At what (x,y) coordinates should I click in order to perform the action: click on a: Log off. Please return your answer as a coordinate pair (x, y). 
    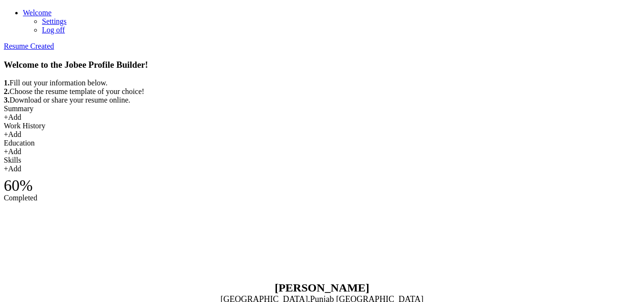
    Looking at the image, I should click on (53, 30).